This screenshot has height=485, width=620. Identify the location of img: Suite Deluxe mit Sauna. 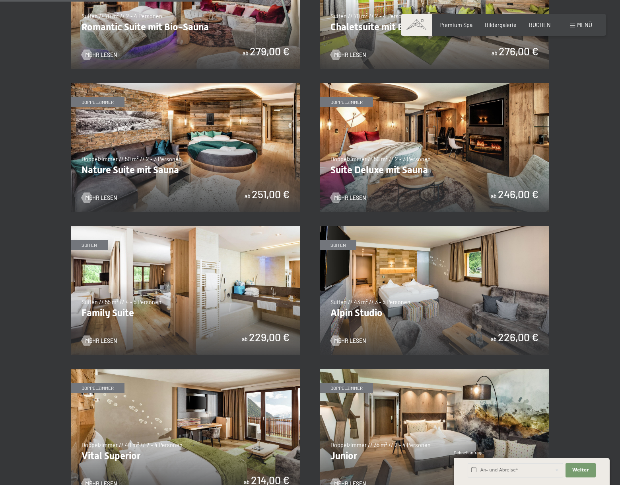
(435, 148).